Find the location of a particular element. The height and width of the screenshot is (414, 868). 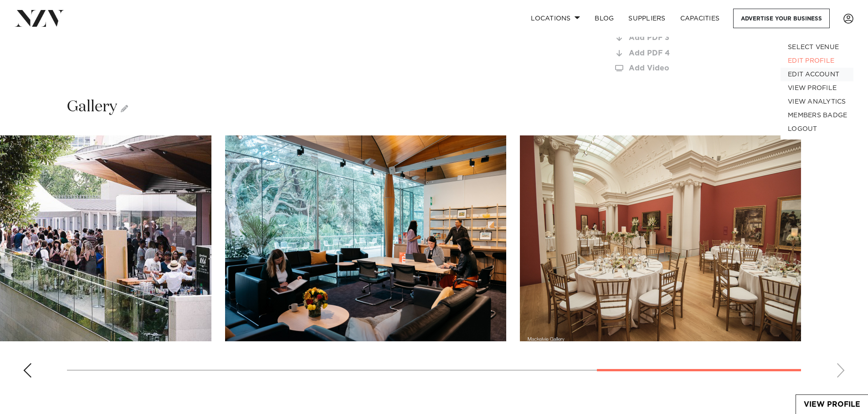

a: Add PDF 4 is located at coordinates (688, 54).